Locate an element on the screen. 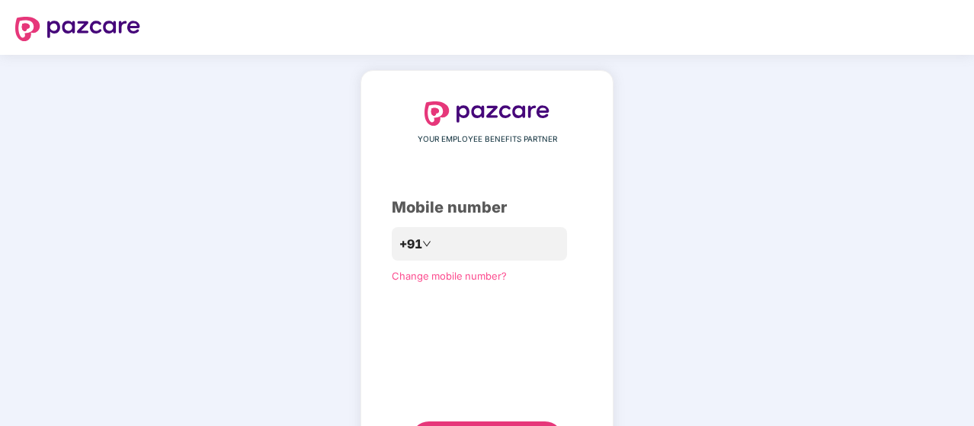  span: down is located at coordinates (427, 244).